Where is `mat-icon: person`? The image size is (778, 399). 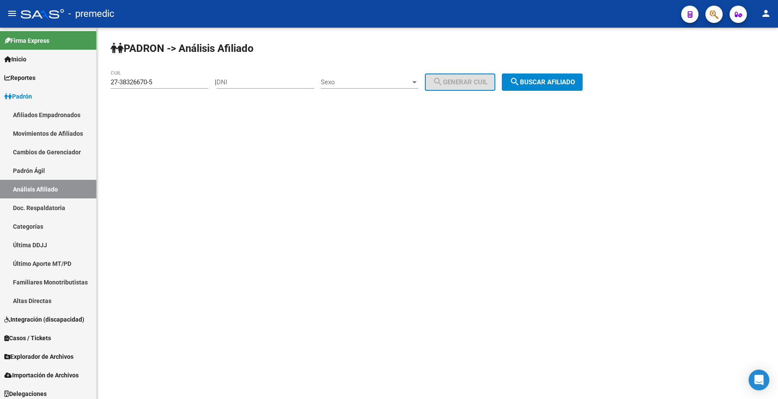 mat-icon: person is located at coordinates (766, 13).